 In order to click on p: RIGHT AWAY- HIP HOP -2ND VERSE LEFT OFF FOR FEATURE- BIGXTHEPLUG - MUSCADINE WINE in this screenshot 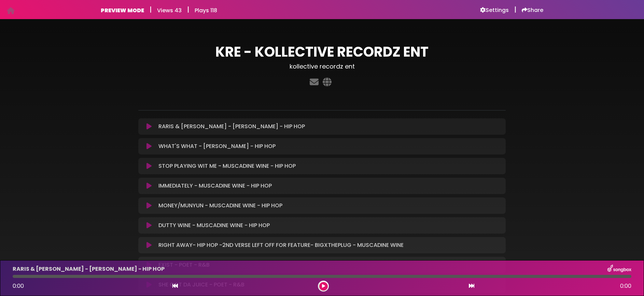, I will do `click(281, 245)`.